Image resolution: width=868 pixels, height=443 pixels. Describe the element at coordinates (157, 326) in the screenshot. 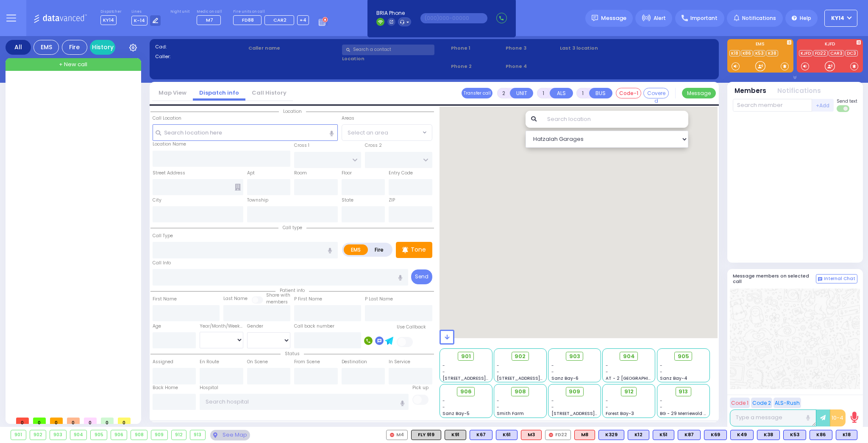

I see `label: Age` at that location.